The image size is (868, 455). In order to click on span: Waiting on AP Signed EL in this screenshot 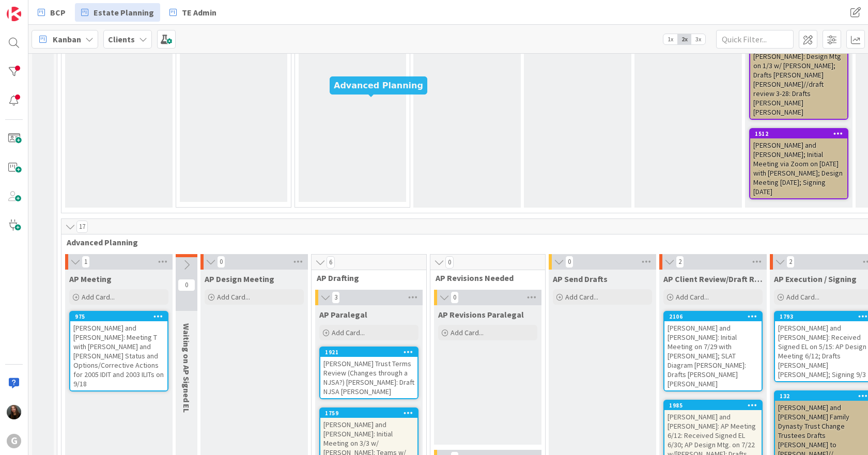, I will do `click(186, 368)`.